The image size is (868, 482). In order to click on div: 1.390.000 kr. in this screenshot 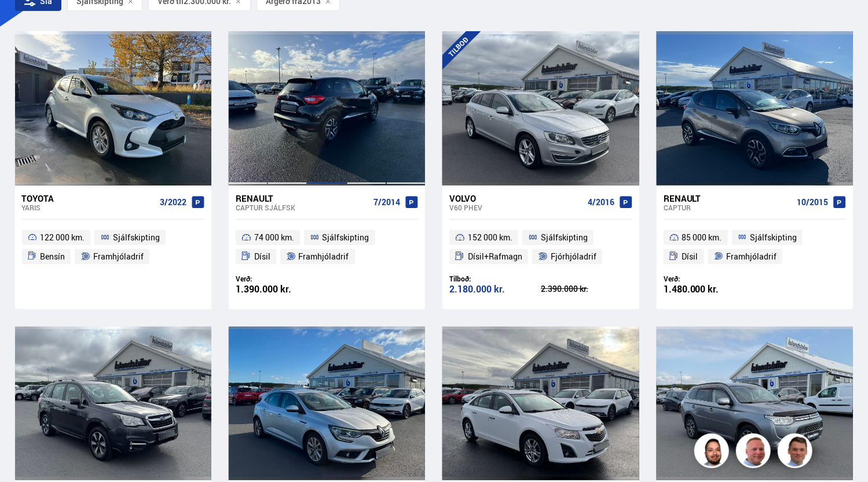, I will do `click(281, 289)`.